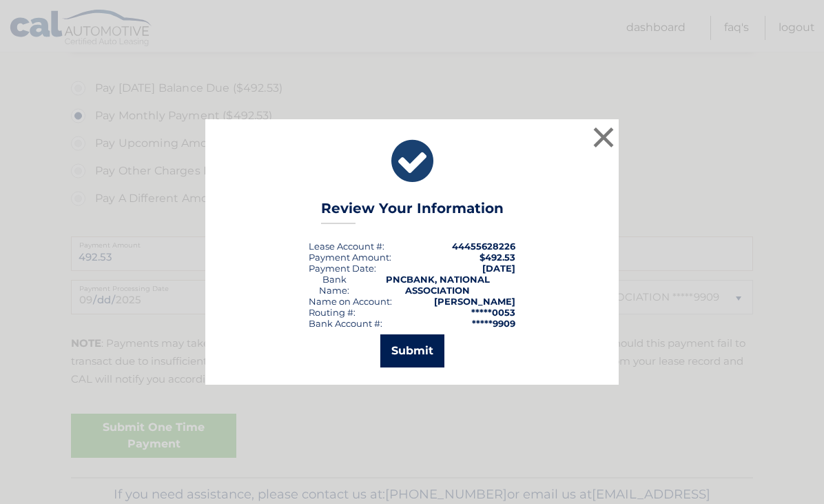  Describe the element at coordinates (332, 312) in the screenshot. I see `div: Routing #:` at that location.